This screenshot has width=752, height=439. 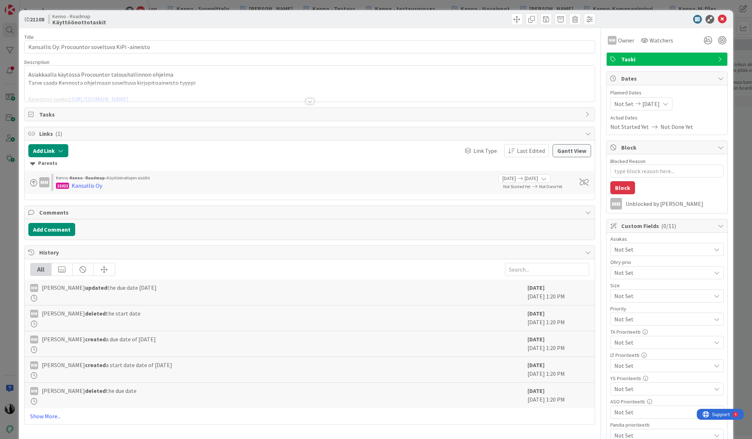 What do you see at coordinates (628, 161) in the screenshot?
I see `label: Blocked Reason` at bounding box center [628, 161].